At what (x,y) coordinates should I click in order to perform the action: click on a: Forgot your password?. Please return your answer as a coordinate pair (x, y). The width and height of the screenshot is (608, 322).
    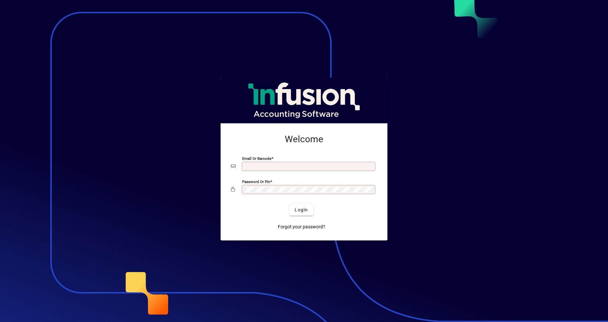
    Looking at the image, I should click on (301, 227).